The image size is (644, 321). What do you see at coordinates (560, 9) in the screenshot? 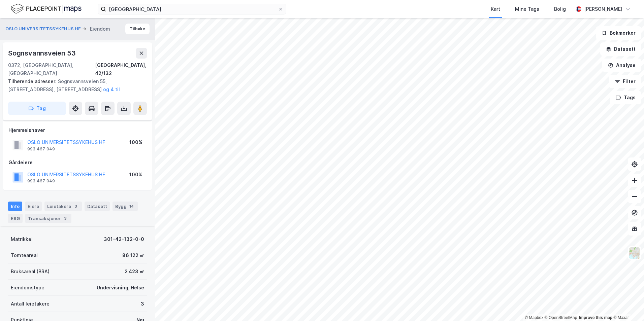
I see `div: Bolig` at bounding box center [560, 9].